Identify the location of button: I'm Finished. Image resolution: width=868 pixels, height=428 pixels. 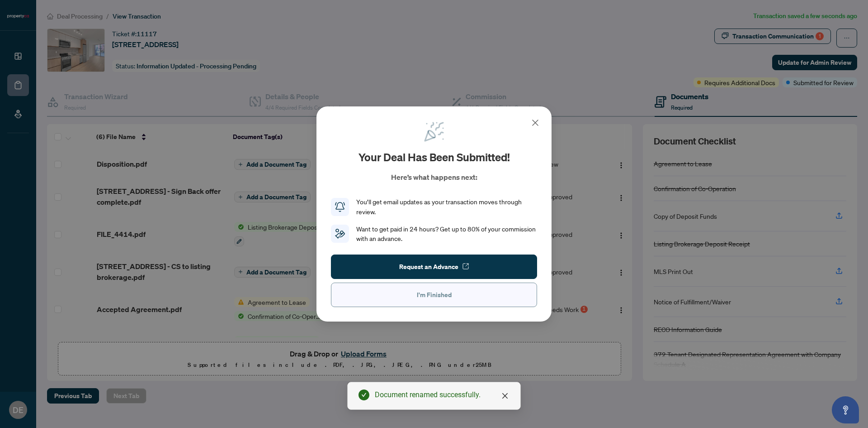
(434, 295).